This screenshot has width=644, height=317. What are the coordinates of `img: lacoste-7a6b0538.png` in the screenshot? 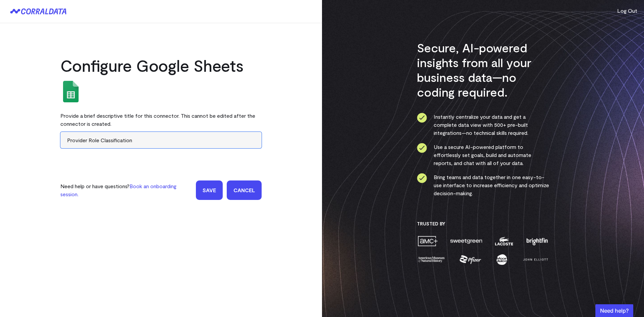 It's located at (504, 241).